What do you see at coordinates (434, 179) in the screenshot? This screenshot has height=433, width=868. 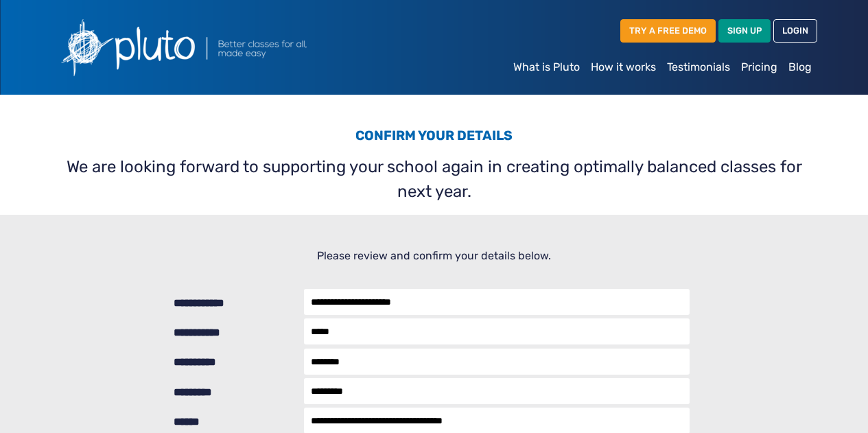 I see `p: We are looking forward to supporting your school again in creating optimally balanced classes for...` at bounding box center [434, 179].